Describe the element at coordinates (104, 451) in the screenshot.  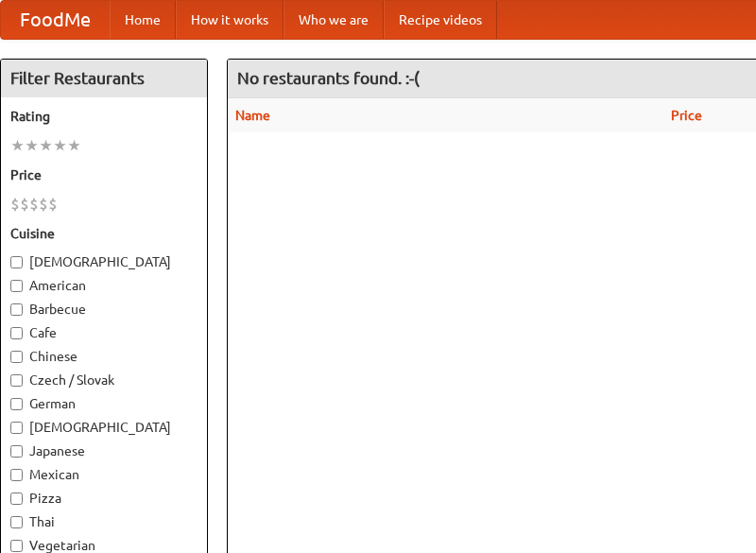
I see `label: Japanese` at that location.